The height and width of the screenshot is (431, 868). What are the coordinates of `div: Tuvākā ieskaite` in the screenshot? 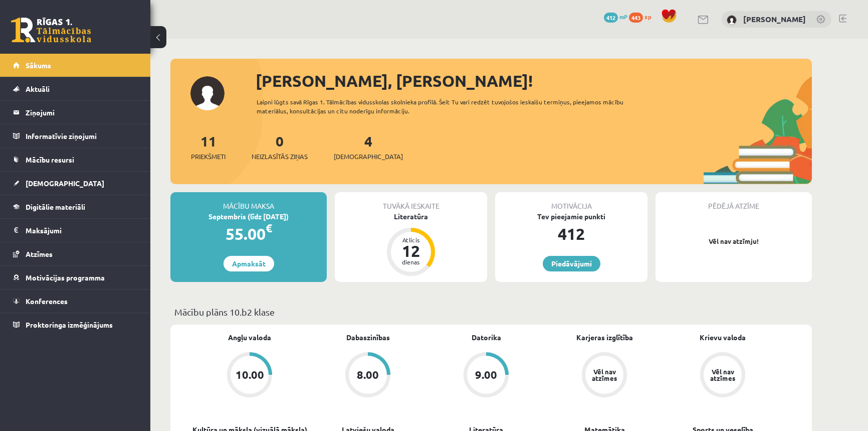 It's located at (411, 202).